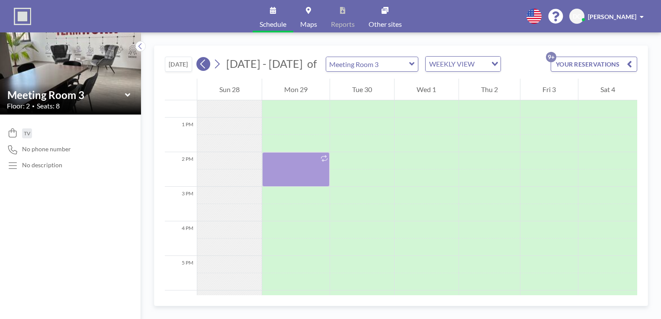 The width and height of the screenshot is (661, 319). I want to click on span: WEEKLY VIEW, so click(451, 64).